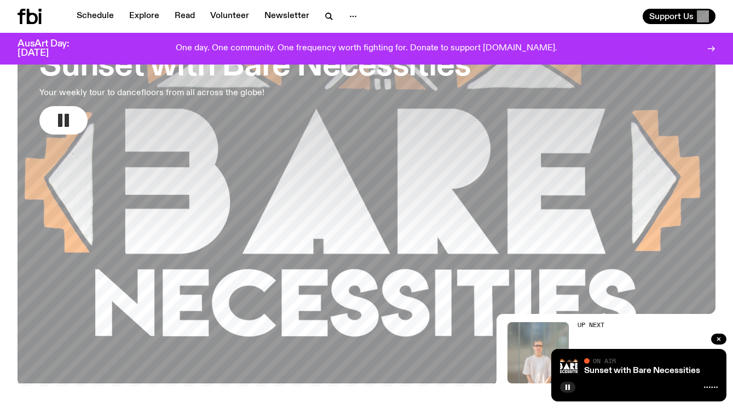 The width and height of the screenshot is (733, 408). Describe the element at coordinates (144, 16) in the screenshot. I see `a: Explore` at that location.